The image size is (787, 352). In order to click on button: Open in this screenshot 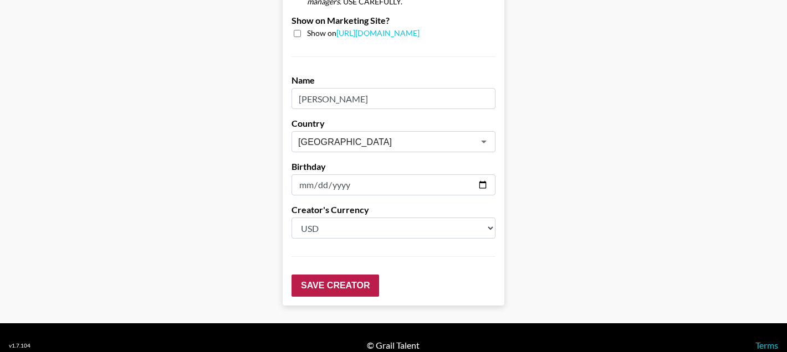, I will do `click(484, 142)`.